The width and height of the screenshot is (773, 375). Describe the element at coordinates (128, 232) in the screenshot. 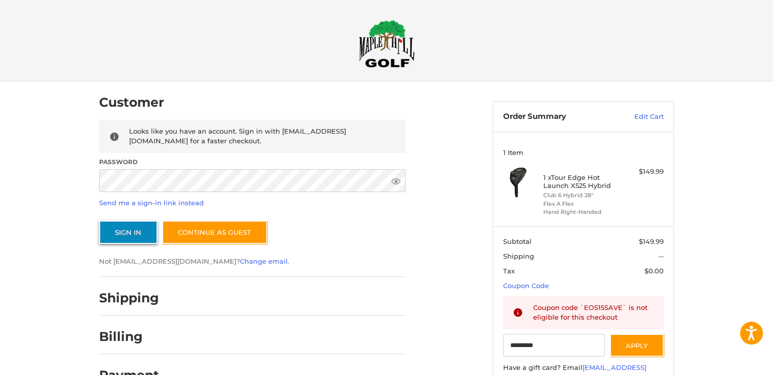

I see `button: Sign In` at that location.